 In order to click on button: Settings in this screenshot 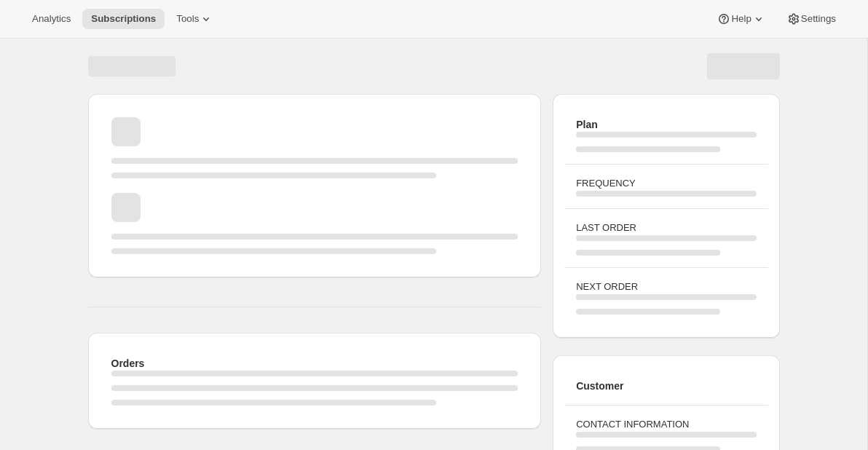, I will do `click(811, 19)`.